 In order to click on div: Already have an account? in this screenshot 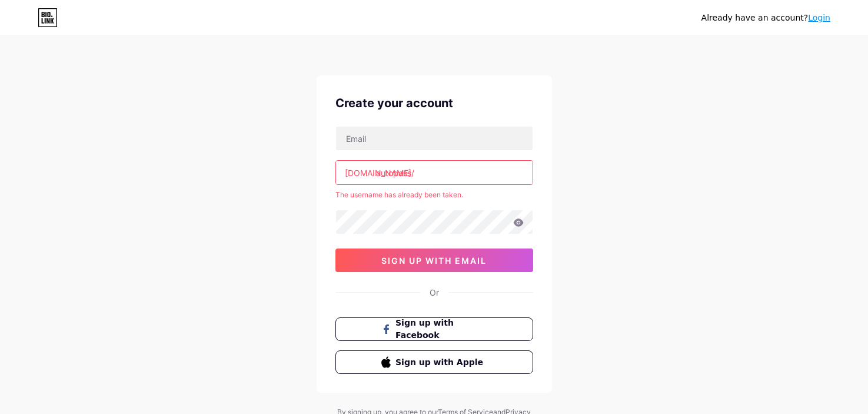, I will do `click(766, 18)`.